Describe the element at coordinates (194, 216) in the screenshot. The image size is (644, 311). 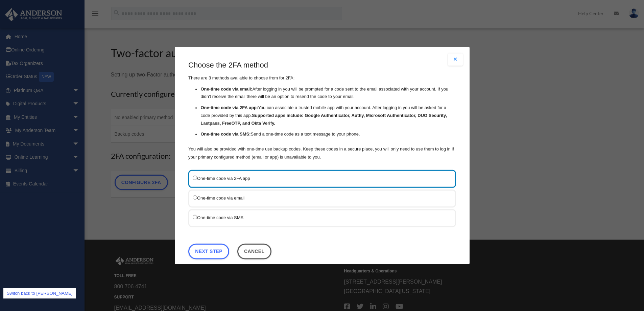
I see `input: One-time code via SMS` at that location.